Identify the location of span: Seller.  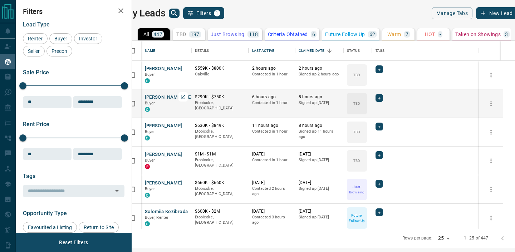
(34, 51).